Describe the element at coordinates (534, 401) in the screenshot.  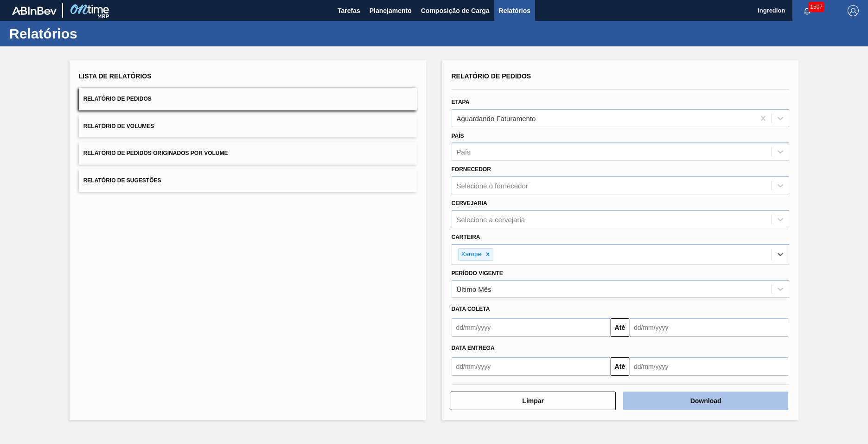
I see `button: Limpar` at that location.